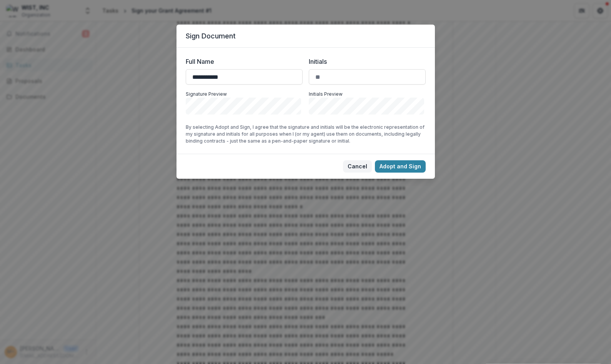 This screenshot has height=364, width=611. Describe the element at coordinates (244, 94) in the screenshot. I see `p: Signature Preview` at that location.